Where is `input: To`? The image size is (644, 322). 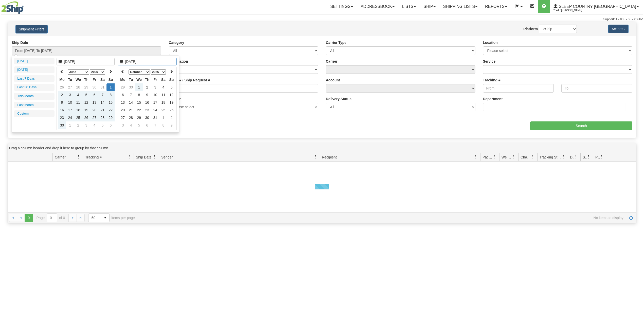
input: To is located at coordinates (597, 88).